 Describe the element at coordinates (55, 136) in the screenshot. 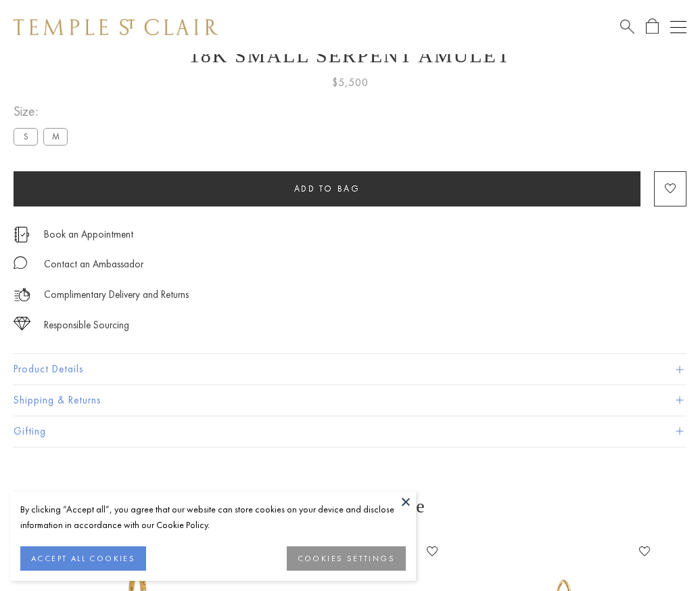

I see `label: M` at that location.